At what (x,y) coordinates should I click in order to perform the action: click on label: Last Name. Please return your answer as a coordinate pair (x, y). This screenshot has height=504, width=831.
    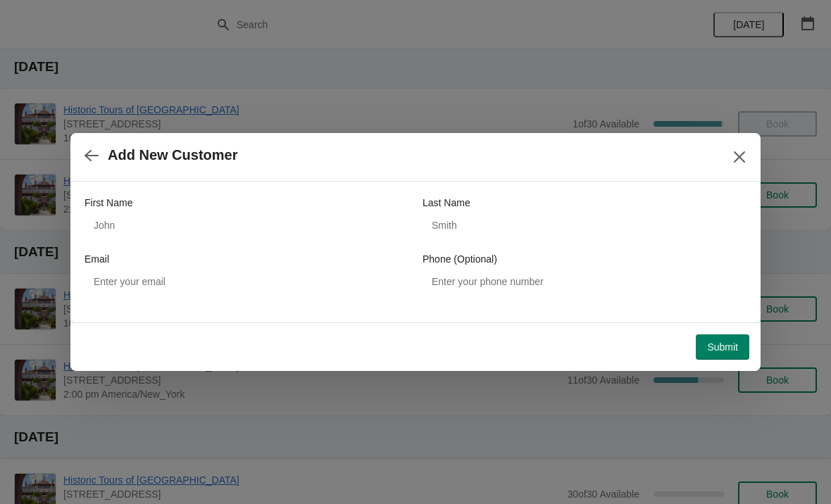
    Looking at the image, I should click on (446, 203).